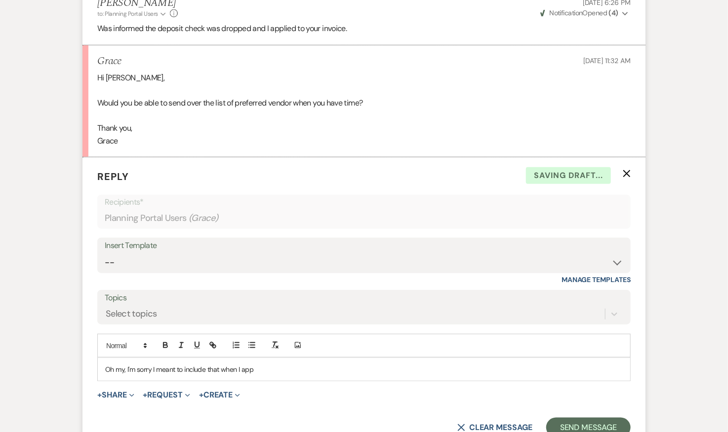  What do you see at coordinates (613, 13) in the screenshot?
I see `strong: ( 4 )` at bounding box center [613, 13].